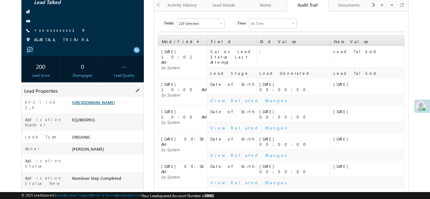 Image resolution: width=430 pixels, height=199 pixels. I want to click on label: KYC link 2_0, so click(45, 105).